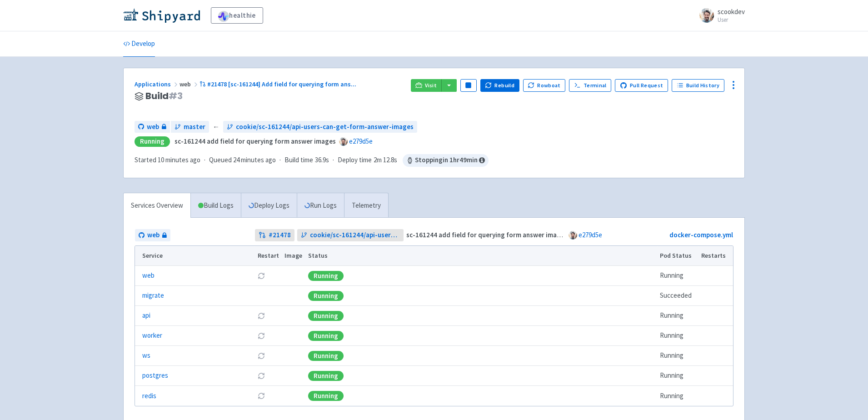 The image size is (868, 420). Describe the element at coordinates (146, 315) in the screenshot. I see `a: api` at that location.